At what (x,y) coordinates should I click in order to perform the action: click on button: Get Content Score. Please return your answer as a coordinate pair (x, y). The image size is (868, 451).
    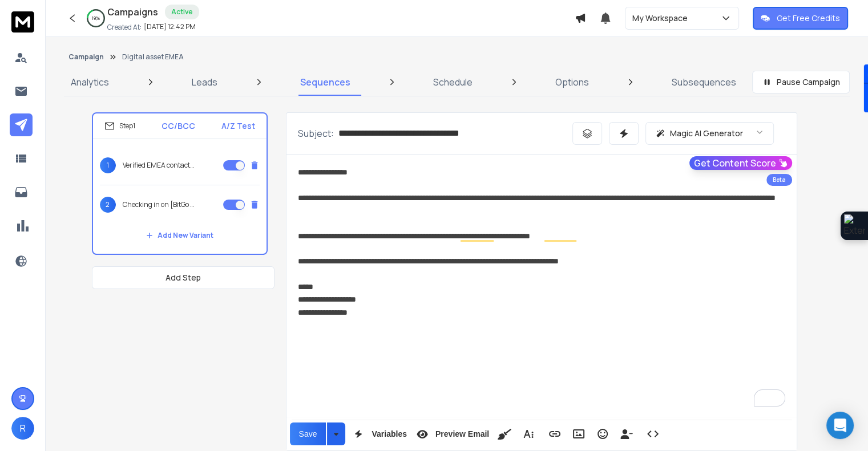
    Looking at the image, I should click on (740, 163).